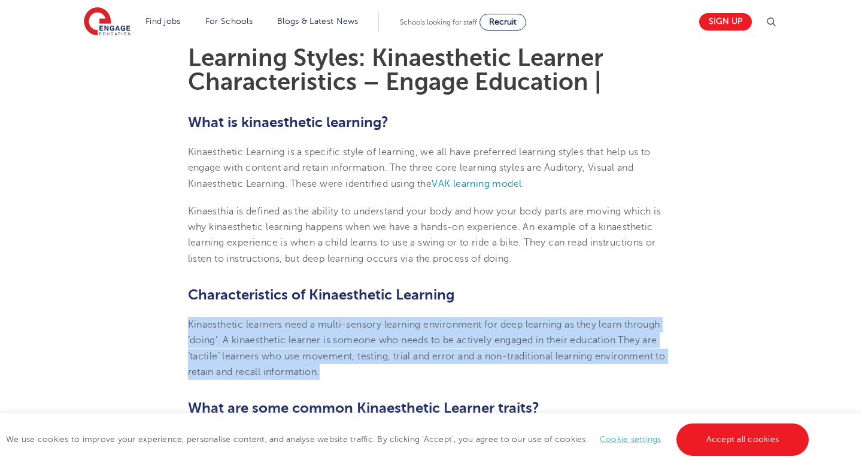 This screenshot has width=862, height=466. I want to click on span: Schools looking for staff, so click(438, 22).